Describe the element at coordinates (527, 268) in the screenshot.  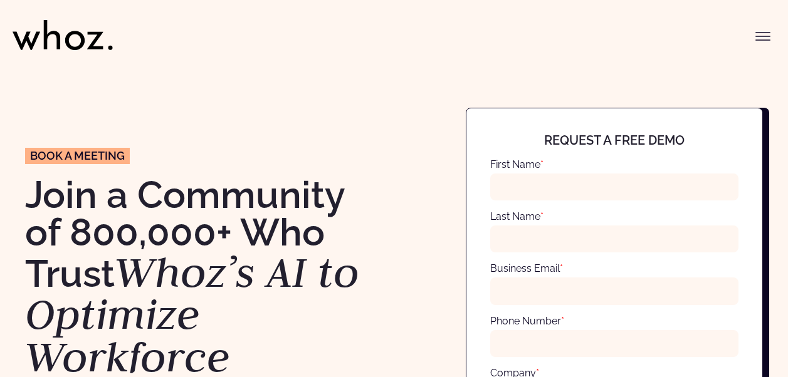
I see `label: Business Email` at that location.